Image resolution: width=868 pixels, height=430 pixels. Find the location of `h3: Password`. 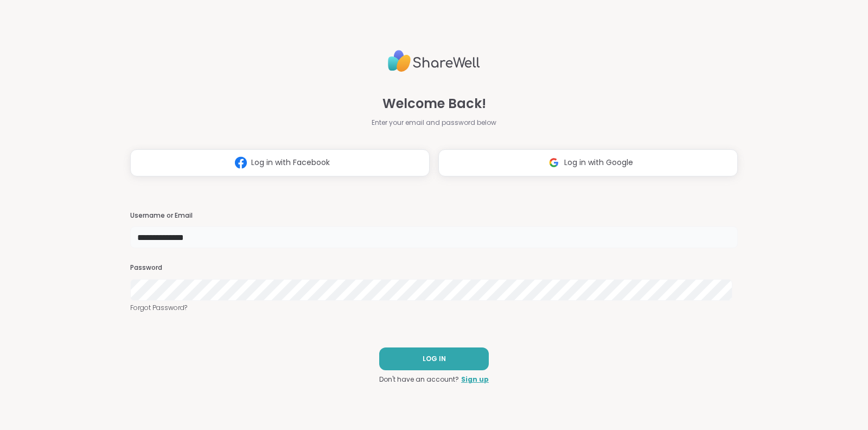

h3: Password is located at coordinates (434, 268).